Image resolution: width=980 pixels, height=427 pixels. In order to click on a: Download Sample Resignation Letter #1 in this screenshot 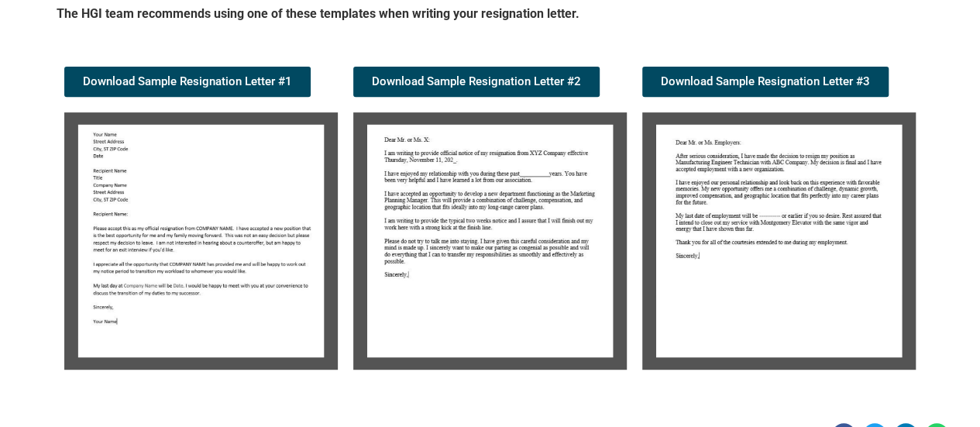, I will do `click(188, 82)`.